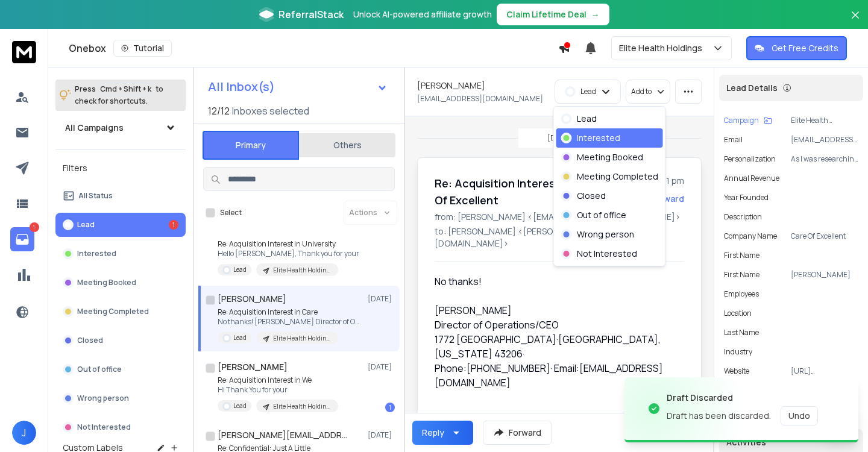 This screenshot has width=868, height=452. I want to click on p: Campaign, so click(742, 121).